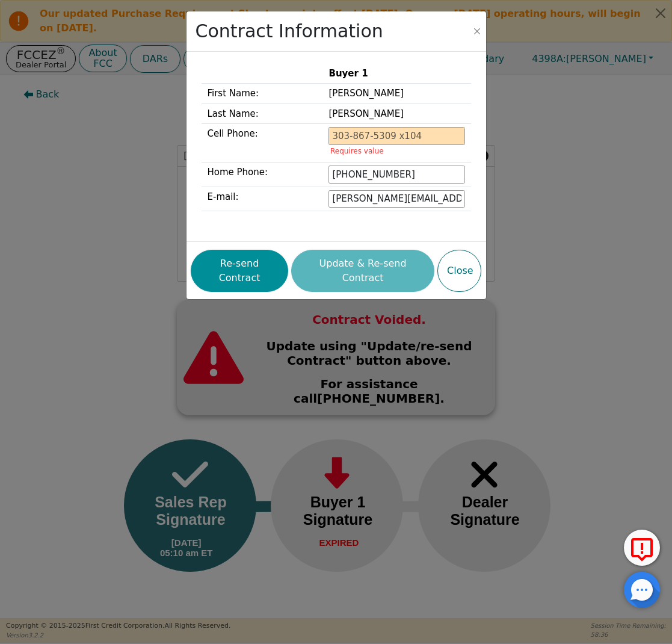  What do you see at coordinates (262, 143) in the screenshot?
I see `td: Cell Phone:` at bounding box center [262, 143].